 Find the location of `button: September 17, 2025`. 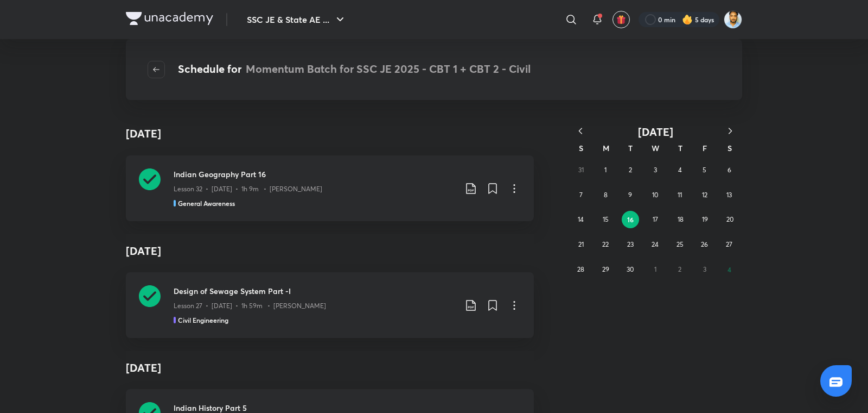

button: September 17, 2025 is located at coordinates (655, 219).